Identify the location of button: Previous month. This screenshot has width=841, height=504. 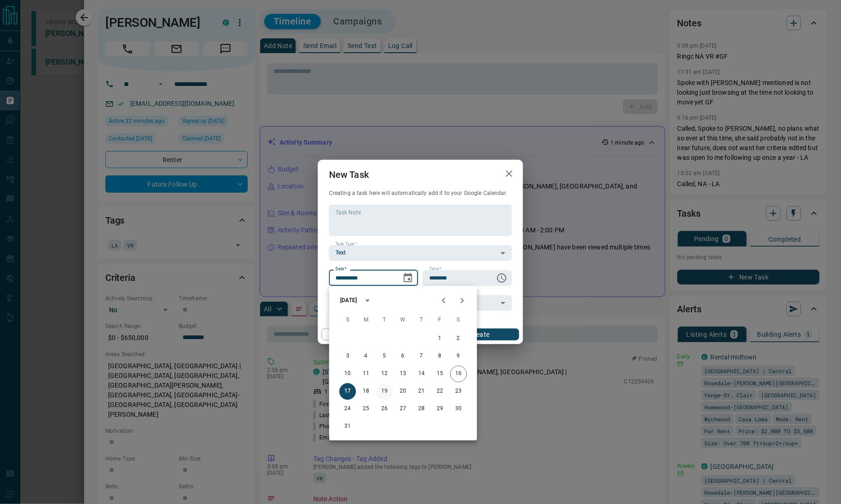
(444, 301).